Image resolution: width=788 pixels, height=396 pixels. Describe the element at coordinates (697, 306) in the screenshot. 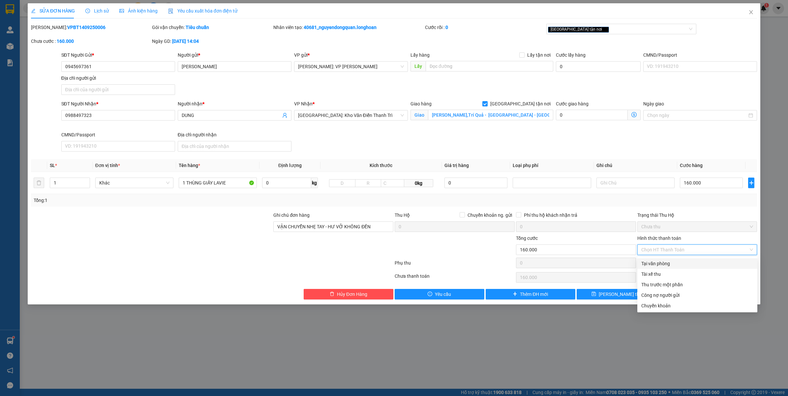

I see `div: Chuyển khoản` at that location.